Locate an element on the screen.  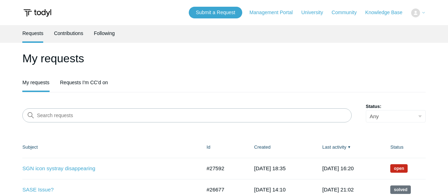
a: Last activity▼ is located at coordinates (334, 147).